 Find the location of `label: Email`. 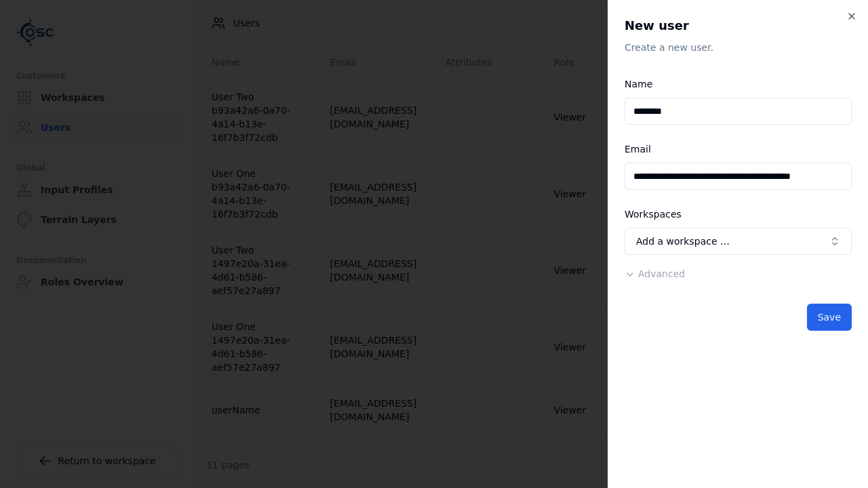

label: Email is located at coordinates (637, 149).